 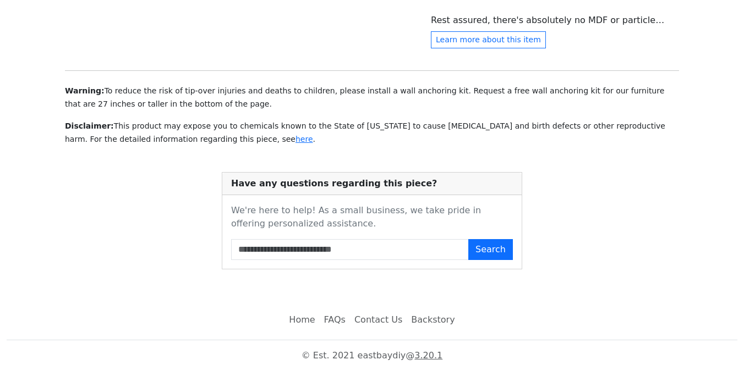 I want to click on a: Home, so click(x=301, y=320).